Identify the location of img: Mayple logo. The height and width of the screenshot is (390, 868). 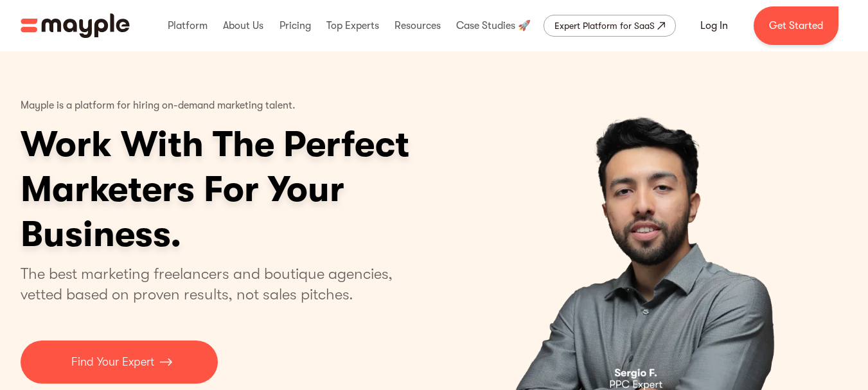
(76, 26).